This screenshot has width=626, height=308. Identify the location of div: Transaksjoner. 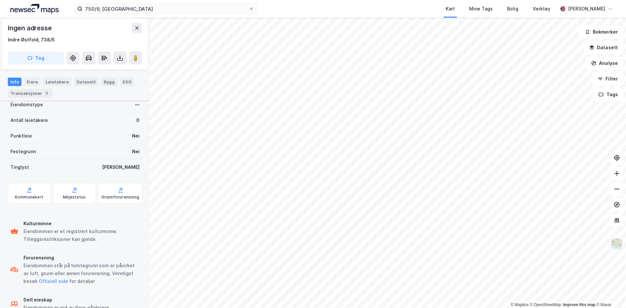
(30, 93).